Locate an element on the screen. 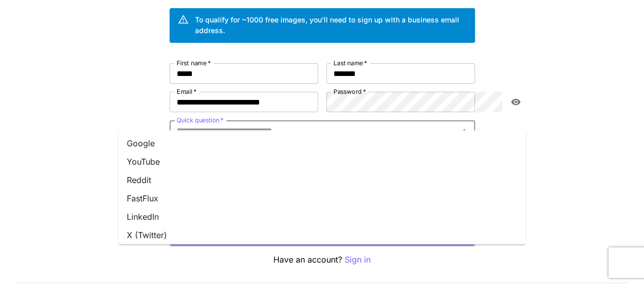  li: YouTube is located at coordinates (322, 162).